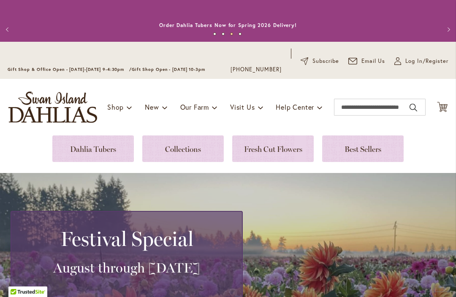  I want to click on button: Next, so click(447, 30).